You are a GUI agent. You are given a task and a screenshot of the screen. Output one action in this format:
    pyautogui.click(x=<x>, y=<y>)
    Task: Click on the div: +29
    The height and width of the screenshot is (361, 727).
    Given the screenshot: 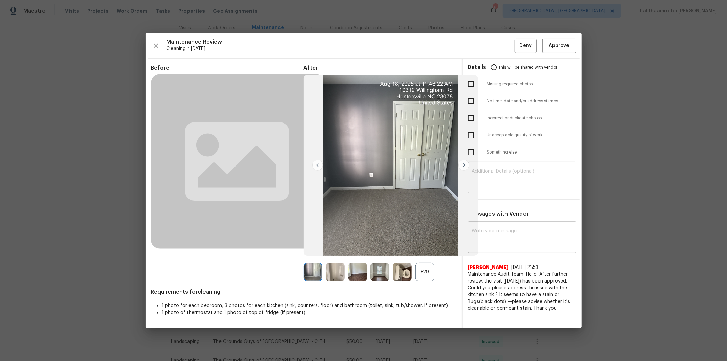 What is the action you would take?
    pyautogui.click(x=425, y=272)
    